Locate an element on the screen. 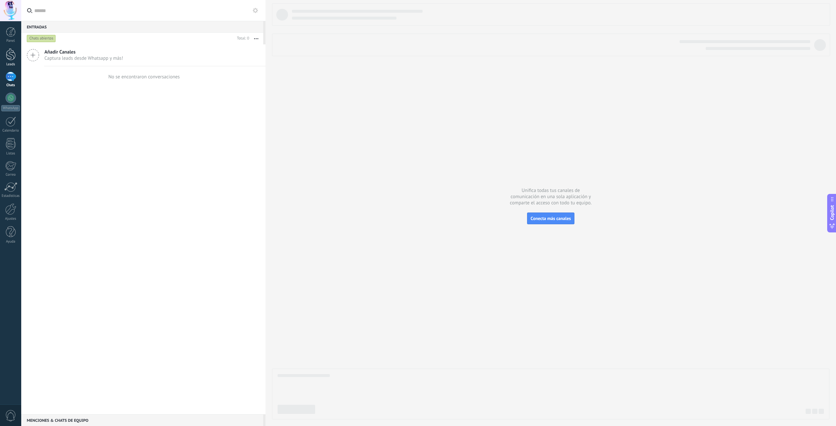 This screenshot has height=426, width=836. div: Estadísticas is located at coordinates (11, 196).